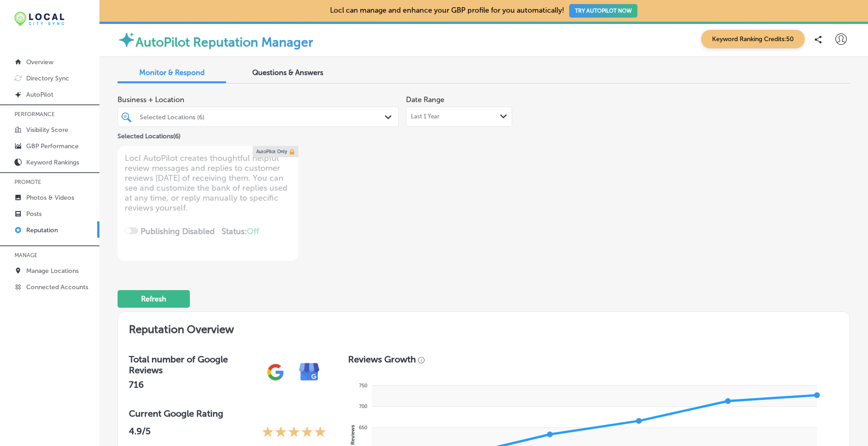  Describe the element at coordinates (352, 435) in the screenshot. I see `text: Reviews` at that location.